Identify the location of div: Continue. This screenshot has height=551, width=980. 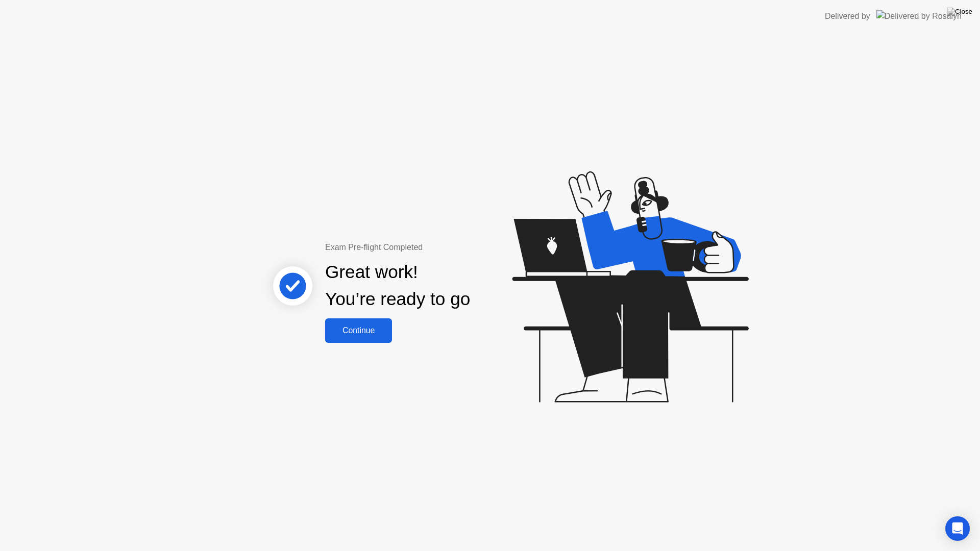
(359, 331).